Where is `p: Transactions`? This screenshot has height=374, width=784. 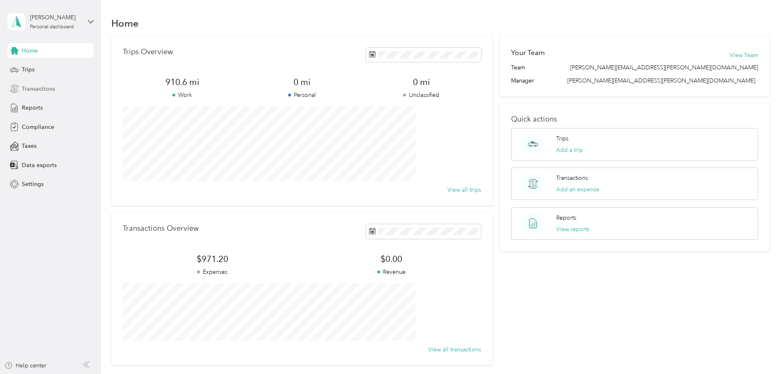 p: Transactions is located at coordinates (571, 178).